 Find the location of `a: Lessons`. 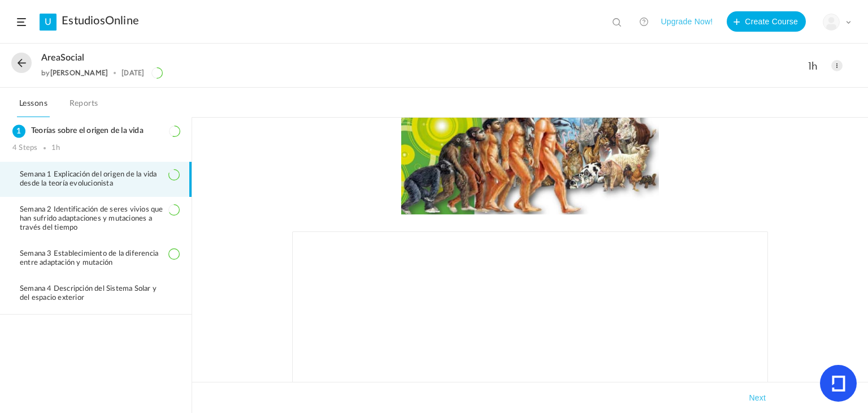

a: Lessons is located at coordinates (33, 107).